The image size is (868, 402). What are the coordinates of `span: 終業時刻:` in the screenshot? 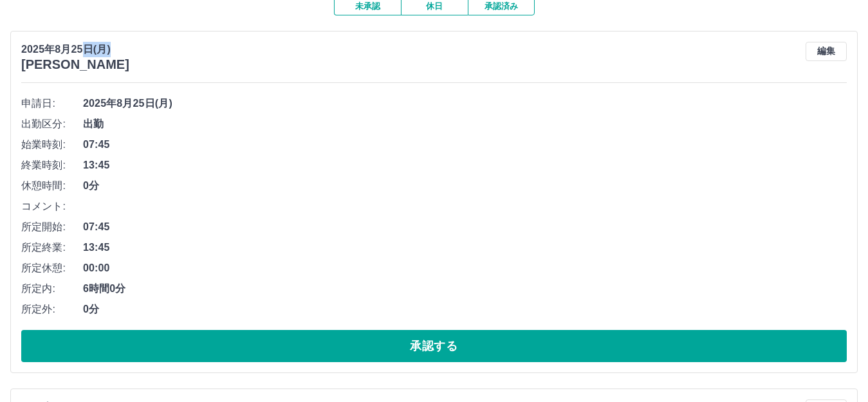 It's located at (52, 166).